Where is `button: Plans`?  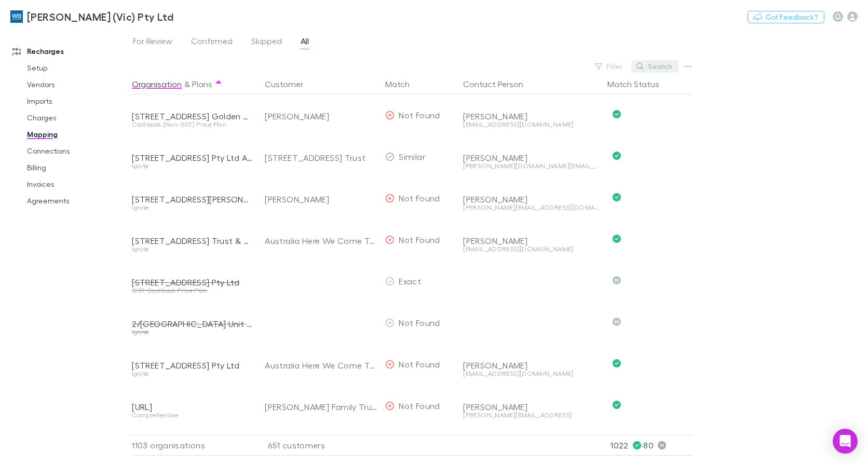
button: Plans is located at coordinates (202, 84).